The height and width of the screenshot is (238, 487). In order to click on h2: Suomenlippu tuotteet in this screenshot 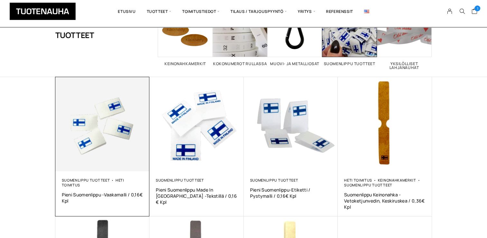, I will do `click(350, 64)`.